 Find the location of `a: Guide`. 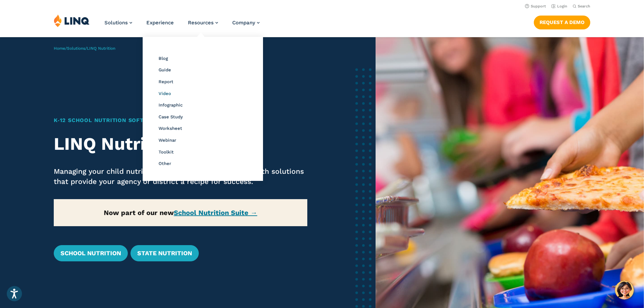

a: Guide is located at coordinates (165, 70).